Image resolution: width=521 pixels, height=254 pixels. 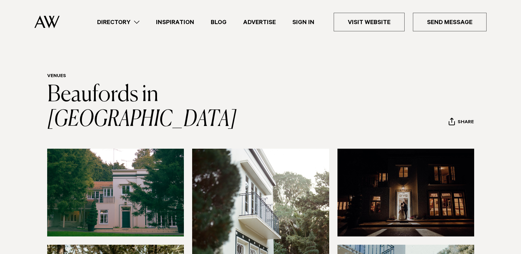 I want to click on a: Wedding couple at night in front of homestead, so click(x=406, y=193).